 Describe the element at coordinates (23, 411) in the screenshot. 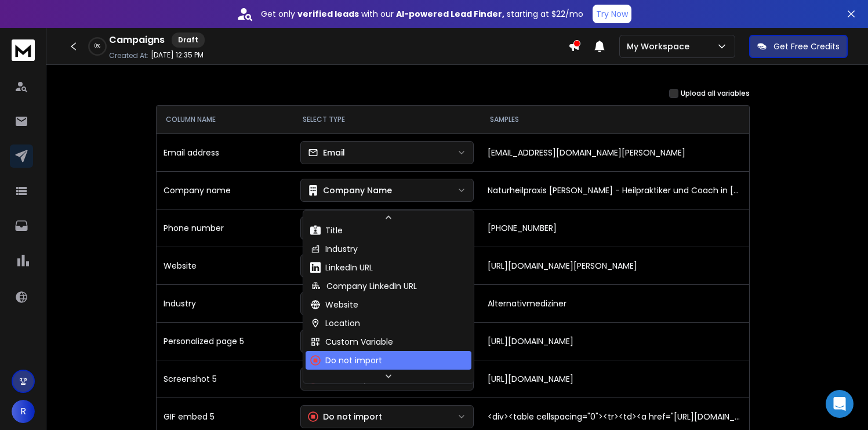

I see `span: R` at that location.